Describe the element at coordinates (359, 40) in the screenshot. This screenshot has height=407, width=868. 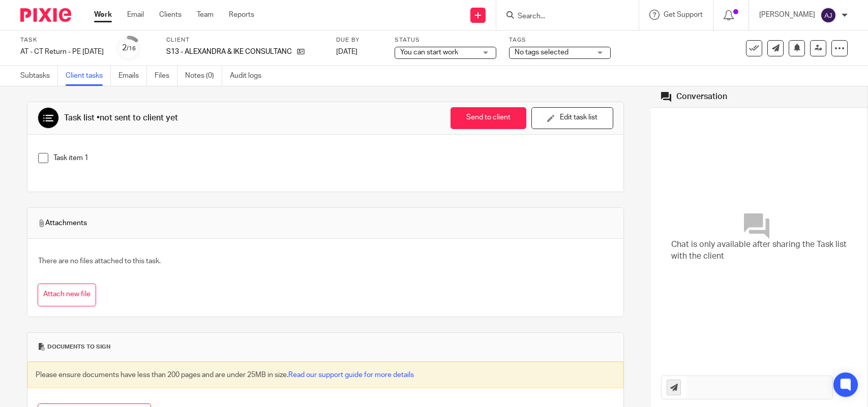
I see `label: Due by` at that location.